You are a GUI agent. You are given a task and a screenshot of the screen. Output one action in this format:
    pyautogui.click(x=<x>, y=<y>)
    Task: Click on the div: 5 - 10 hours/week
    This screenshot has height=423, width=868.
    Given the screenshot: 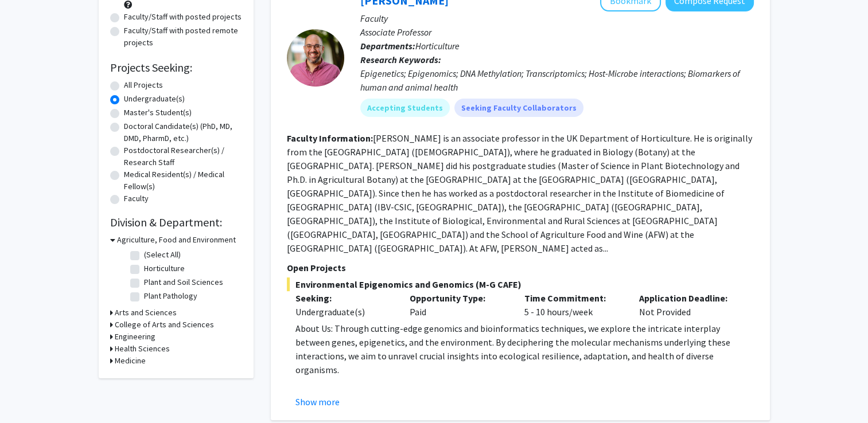 What is the action you would take?
    pyautogui.click(x=573, y=305)
    